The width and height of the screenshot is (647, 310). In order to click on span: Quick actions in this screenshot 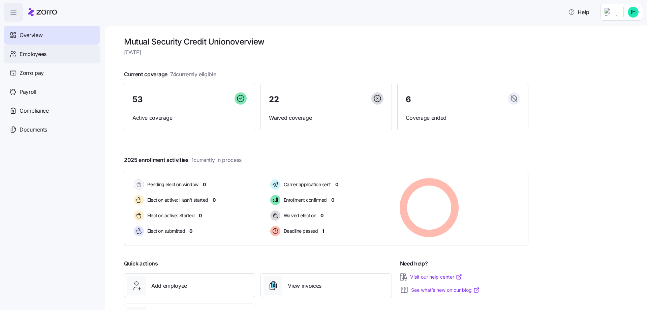, I will do `click(141, 263)`.